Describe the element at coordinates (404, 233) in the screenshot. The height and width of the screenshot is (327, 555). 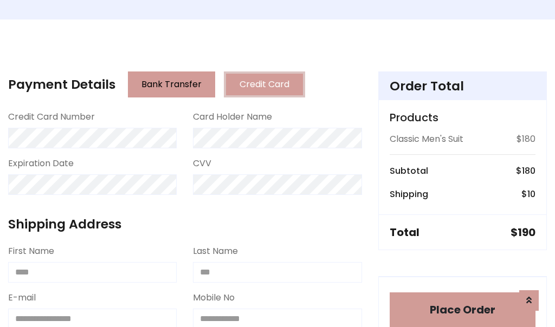
I see `h5: Total` at that location.